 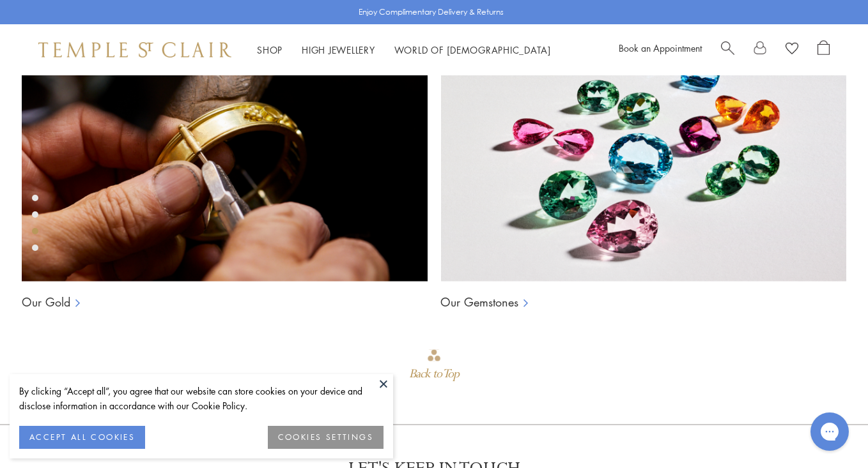 What do you see at coordinates (480, 302) in the screenshot?
I see `a: Our Gemstones` at bounding box center [480, 302].